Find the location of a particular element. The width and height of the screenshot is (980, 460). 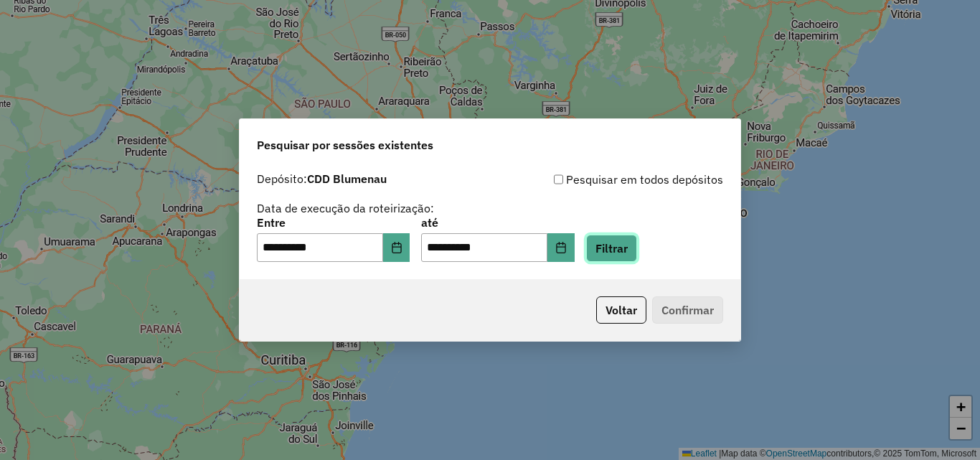

button: Filtrar is located at coordinates (611, 248).